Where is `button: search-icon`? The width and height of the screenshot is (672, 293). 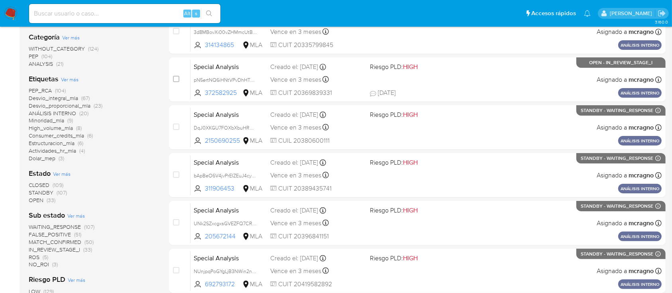 button: search-icon is located at coordinates (209, 14).